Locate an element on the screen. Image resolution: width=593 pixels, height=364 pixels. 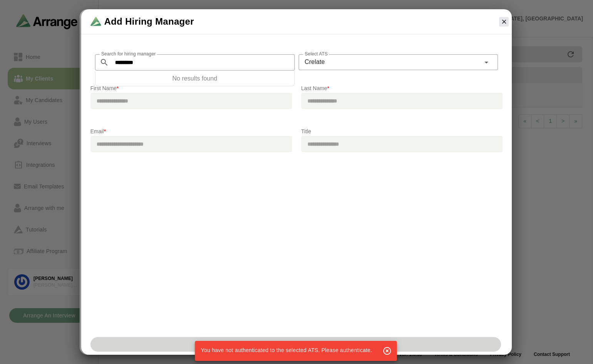
span: Crelate is located at coordinates (315, 62).